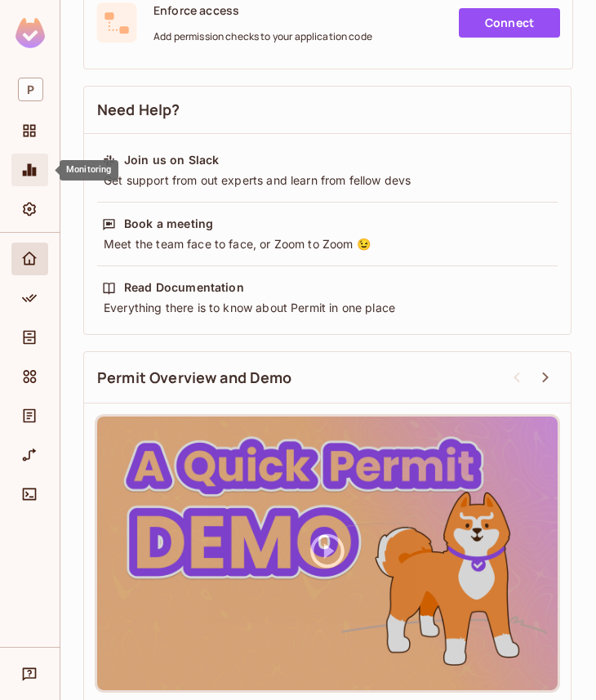 This screenshot has width=596, height=700. Describe the element at coordinates (139, 110) in the screenshot. I see `span: Need Help?` at that location.